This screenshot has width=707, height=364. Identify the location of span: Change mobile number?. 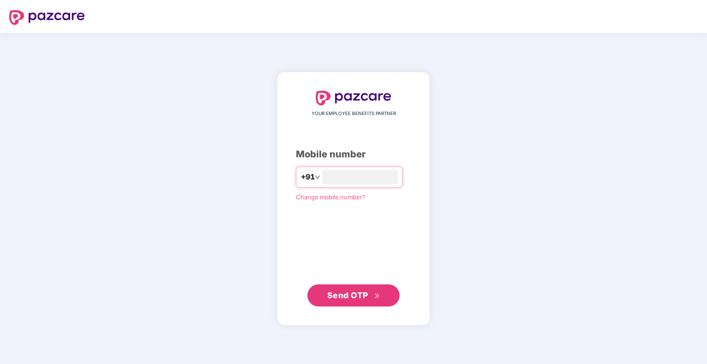
(330, 197).